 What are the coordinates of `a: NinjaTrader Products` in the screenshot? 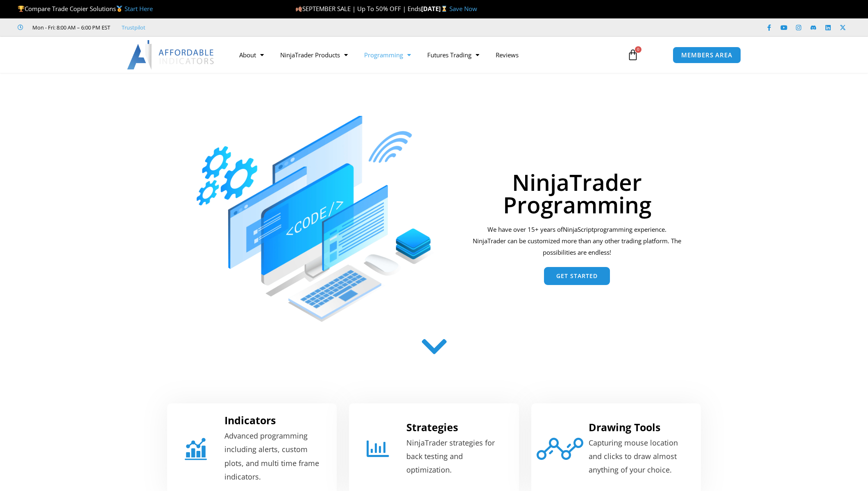 It's located at (314, 55).